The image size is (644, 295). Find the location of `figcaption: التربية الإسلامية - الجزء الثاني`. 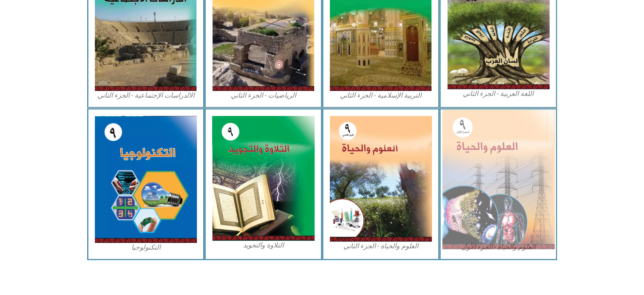

figcaption: التربية الإسلامية - الجزء الثاني is located at coordinates (381, 95).